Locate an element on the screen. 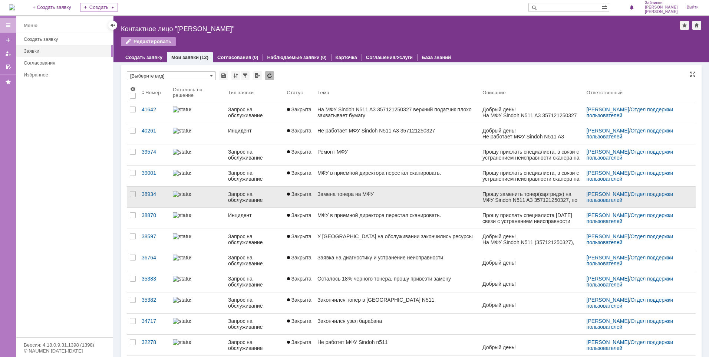 This screenshot has width=709, height=357. span: 7. Описание проблемы Заканчивается черный тонер is located at coordinates (99, 141).